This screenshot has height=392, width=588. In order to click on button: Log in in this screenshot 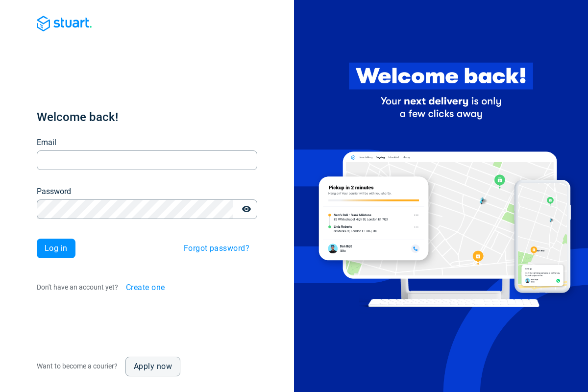, I will do `click(56, 249)`.